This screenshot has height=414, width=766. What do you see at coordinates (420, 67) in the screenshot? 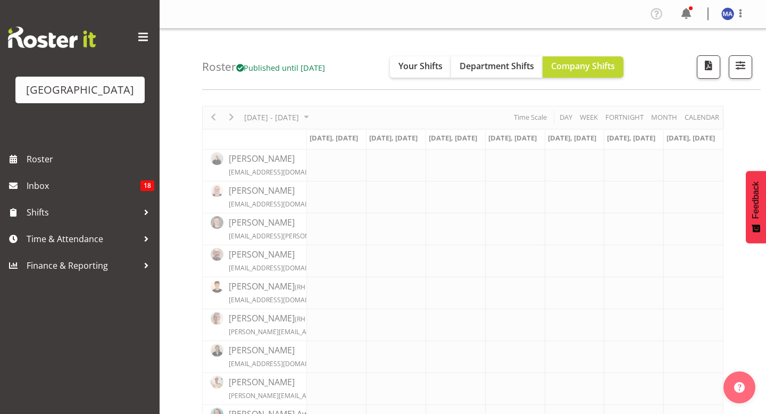
I see `button: Your Shifts` at bounding box center [420, 67].